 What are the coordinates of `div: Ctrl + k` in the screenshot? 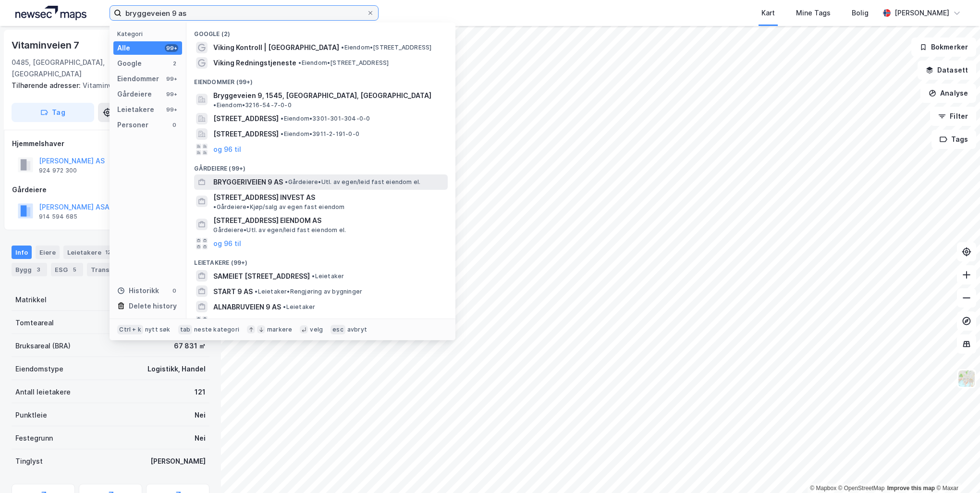 It's located at (130, 330).